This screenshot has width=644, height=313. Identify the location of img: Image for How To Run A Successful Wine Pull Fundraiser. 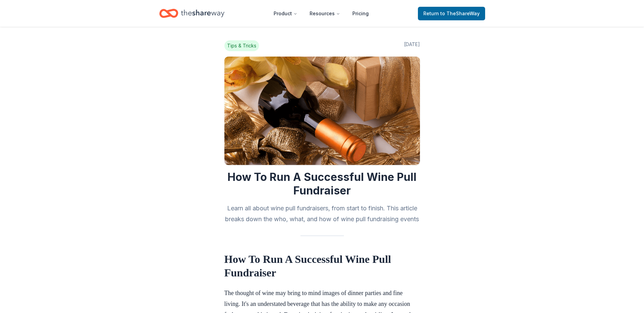
(322, 111).